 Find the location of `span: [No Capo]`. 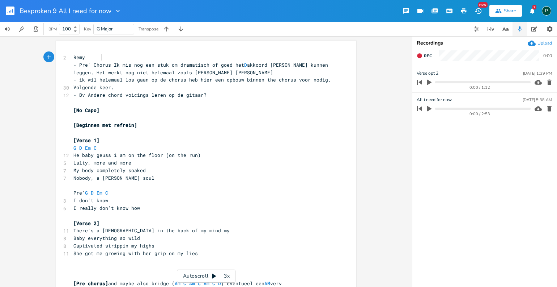

span: [No Capo] is located at coordinates (86, 110).